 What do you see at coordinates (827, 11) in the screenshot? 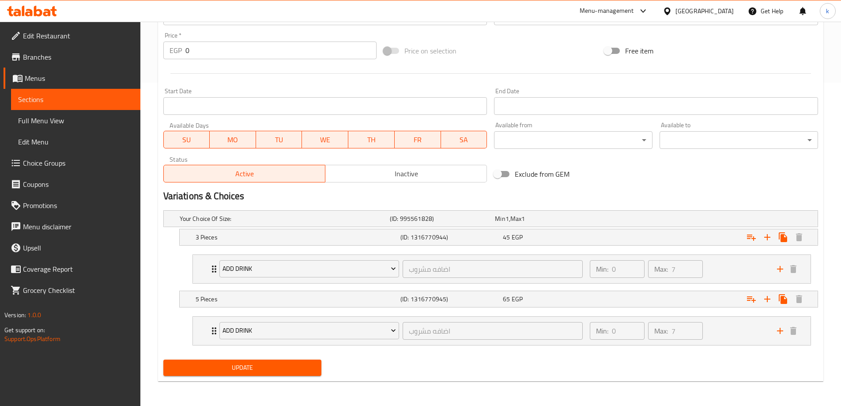
I see `span: k` at bounding box center [827, 11].